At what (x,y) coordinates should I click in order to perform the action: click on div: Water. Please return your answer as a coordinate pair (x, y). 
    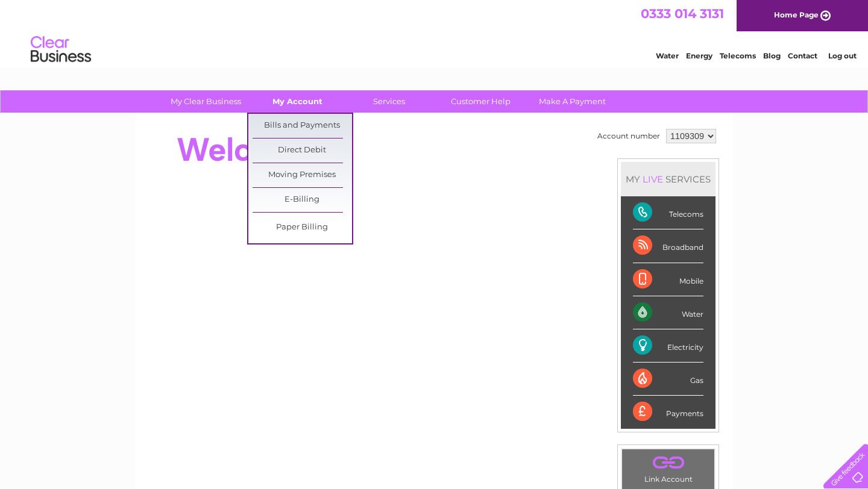
    Looking at the image, I should click on (668, 313).